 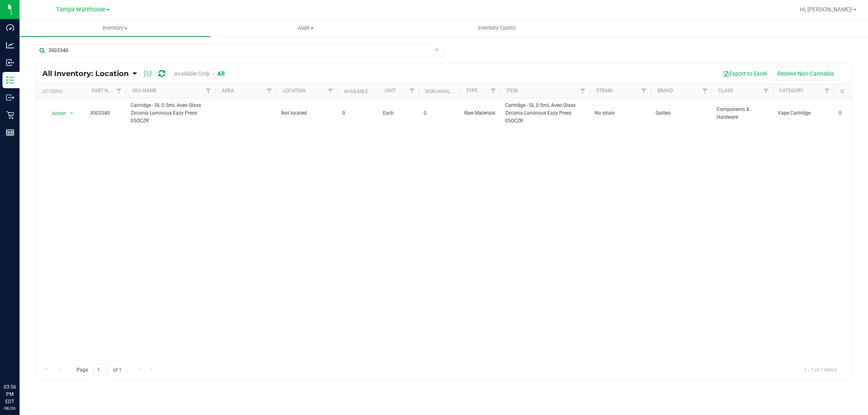 I want to click on span: Galileo, so click(x=681, y=113).